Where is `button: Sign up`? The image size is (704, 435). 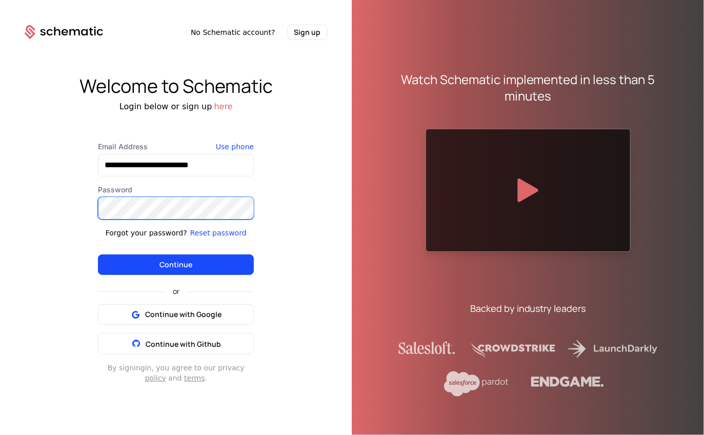
button: Sign up is located at coordinates (308, 32).